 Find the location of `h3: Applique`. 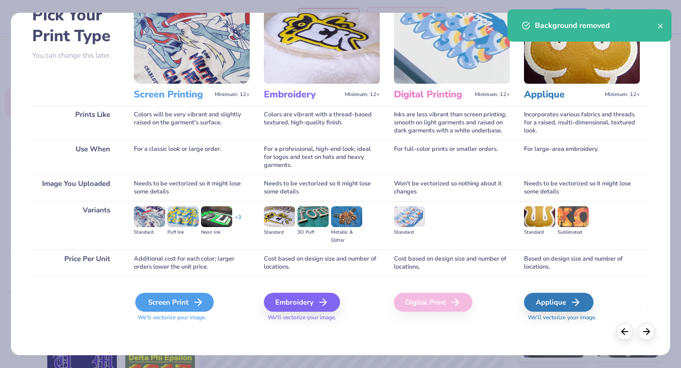

h3: Applique is located at coordinates (562, 95).